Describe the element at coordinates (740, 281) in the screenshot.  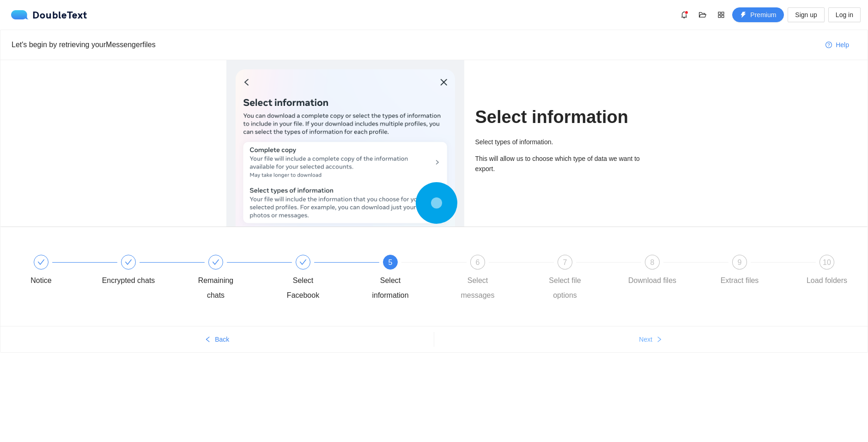
I see `div: Extract files` at that location.